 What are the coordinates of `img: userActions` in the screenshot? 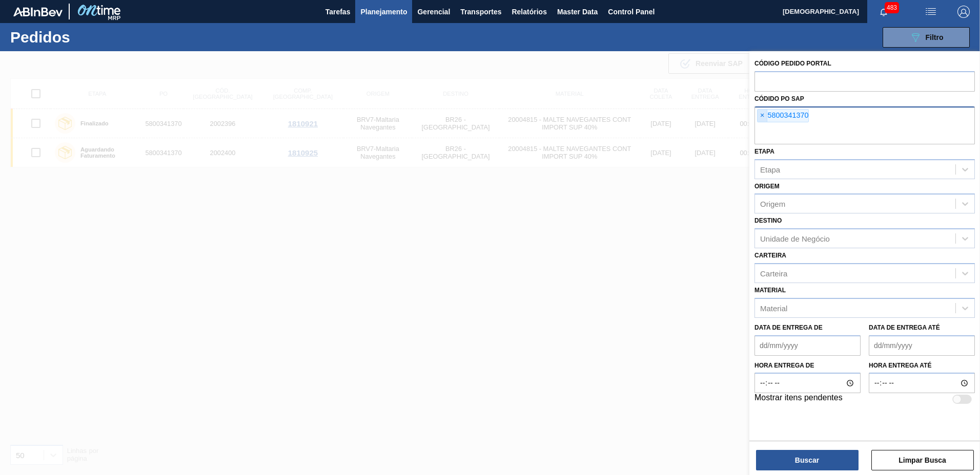 It's located at (931, 12).